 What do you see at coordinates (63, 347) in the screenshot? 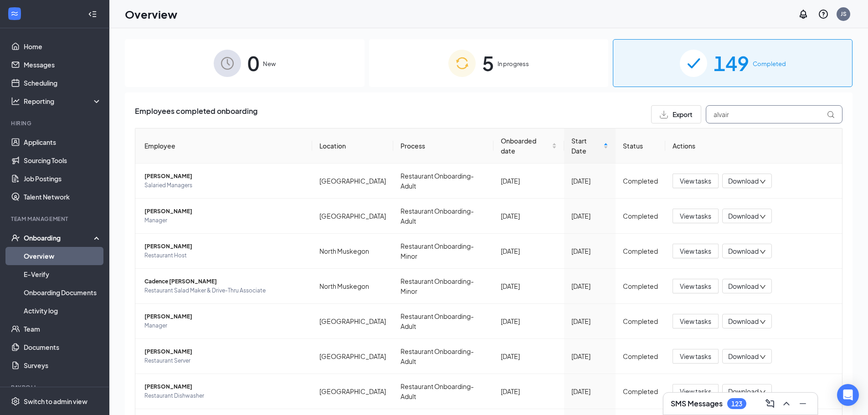
I see `a: Documents` at bounding box center [63, 347].